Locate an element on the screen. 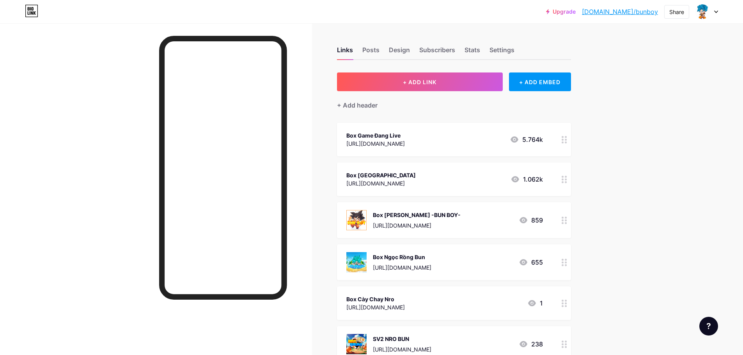 The image size is (743, 355). img: Box Ngọc Rồng Bun is located at coordinates (357, 263).